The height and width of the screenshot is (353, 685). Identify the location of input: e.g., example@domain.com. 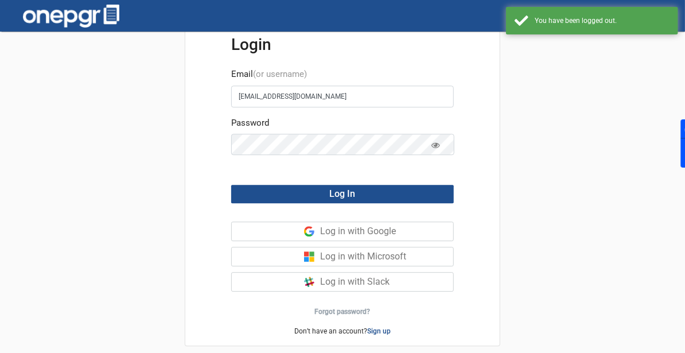
(342, 96).